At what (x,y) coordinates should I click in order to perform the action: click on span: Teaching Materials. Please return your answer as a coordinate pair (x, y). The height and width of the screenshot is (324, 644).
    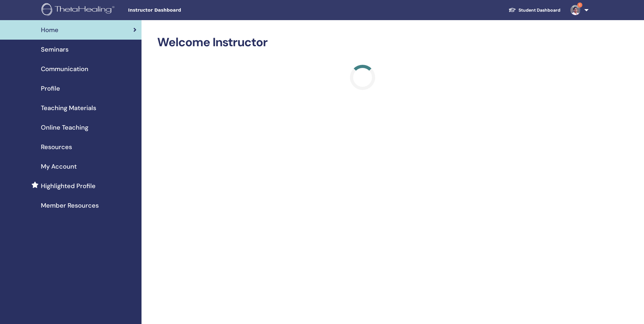
    Looking at the image, I should click on (69, 108).